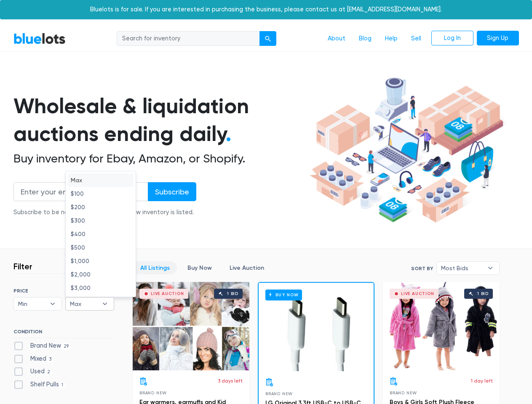  What do you see at coordinates (81, 191) in the screenshot?
I see `input: Enter your email address` at bounding box center [81, 191].